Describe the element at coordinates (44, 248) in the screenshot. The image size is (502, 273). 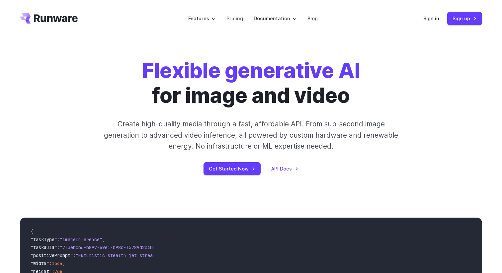
I see `span: "taskUUID"` at that location.